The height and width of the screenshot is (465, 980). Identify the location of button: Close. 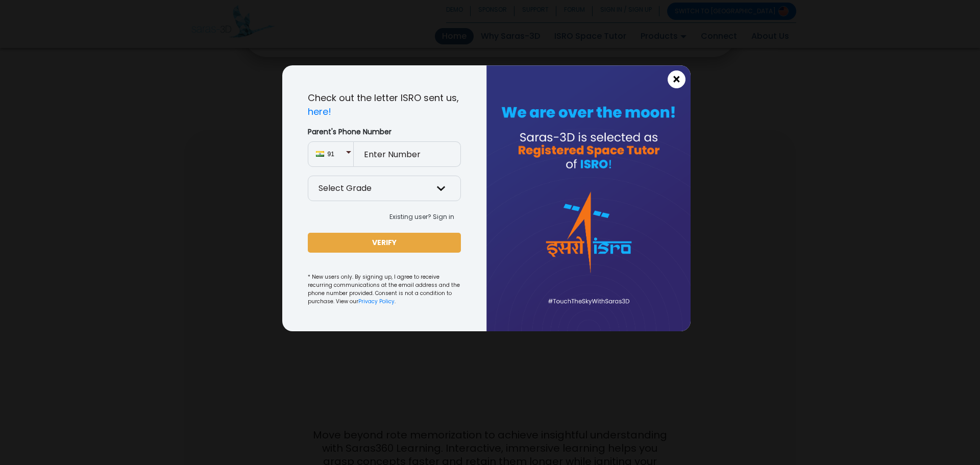
(676, 79).